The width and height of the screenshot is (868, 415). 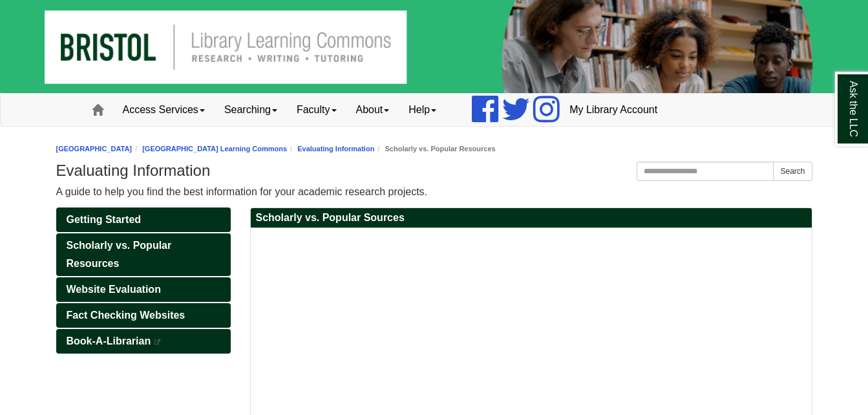 What do you see at coordinates (422, 110) in the screenshot?
I see `a: Help` at bounding box center [422, 110].